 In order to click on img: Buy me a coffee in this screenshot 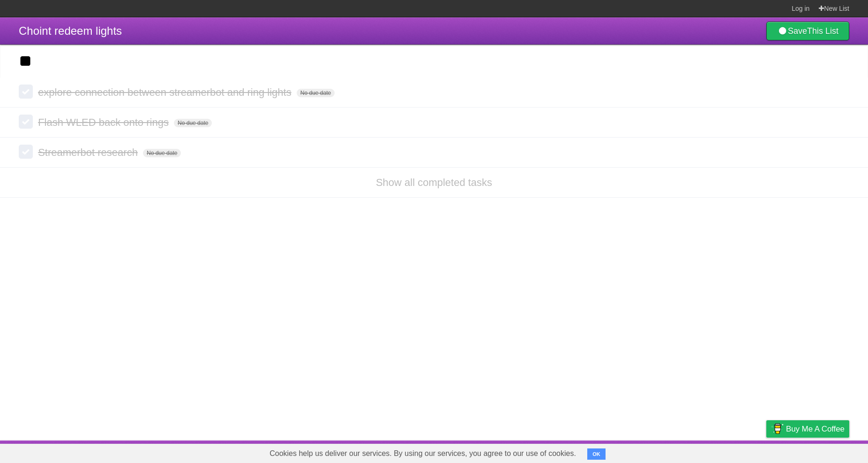, I will do `click(777, 429)`.